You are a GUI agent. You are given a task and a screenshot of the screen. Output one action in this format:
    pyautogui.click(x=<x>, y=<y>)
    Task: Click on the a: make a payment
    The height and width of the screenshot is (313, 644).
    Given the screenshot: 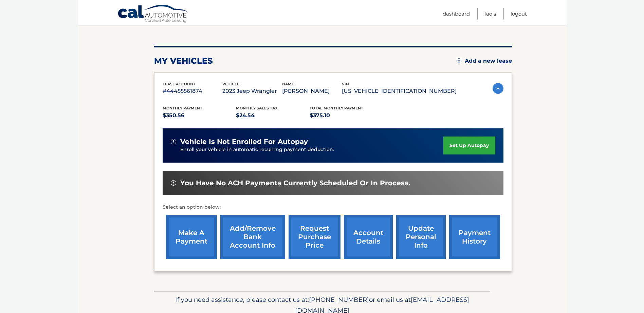 What is the action you would take?
    pyautogui.click(x=191, y=237)
    